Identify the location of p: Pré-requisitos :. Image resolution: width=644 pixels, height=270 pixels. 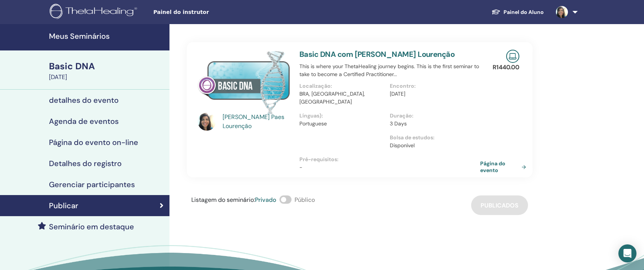
(389, 159).